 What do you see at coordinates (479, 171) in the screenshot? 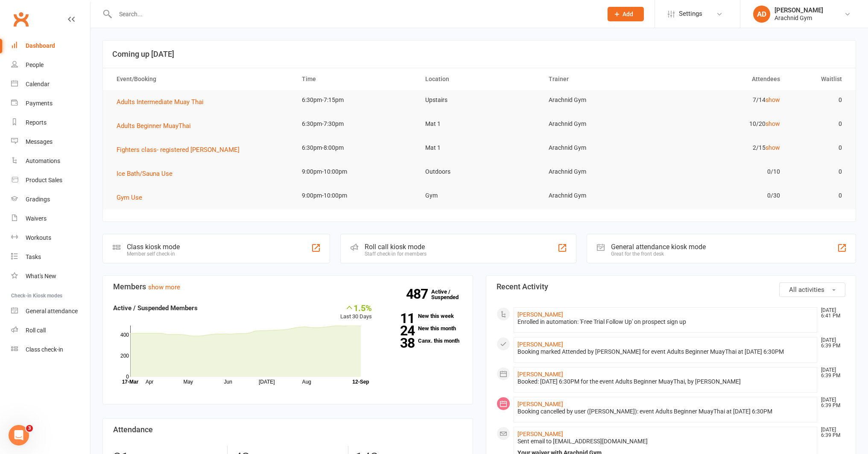
I see `td: Outdoors` at bounding box center [479, 171].